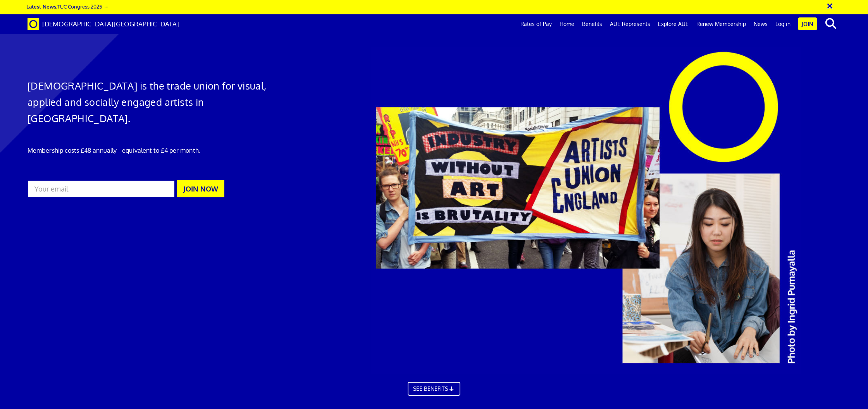 This screenshot has width=868, height=409. What do you see at coordinates (592, 24) in the screenshot?
I see `a: Benefits` at bounding box center [592, 24].